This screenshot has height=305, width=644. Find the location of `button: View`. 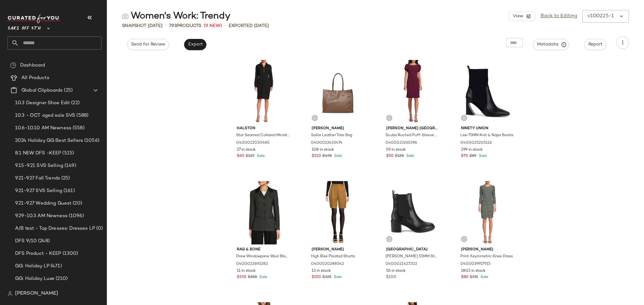

button: View is located at coordinates (522, 16).